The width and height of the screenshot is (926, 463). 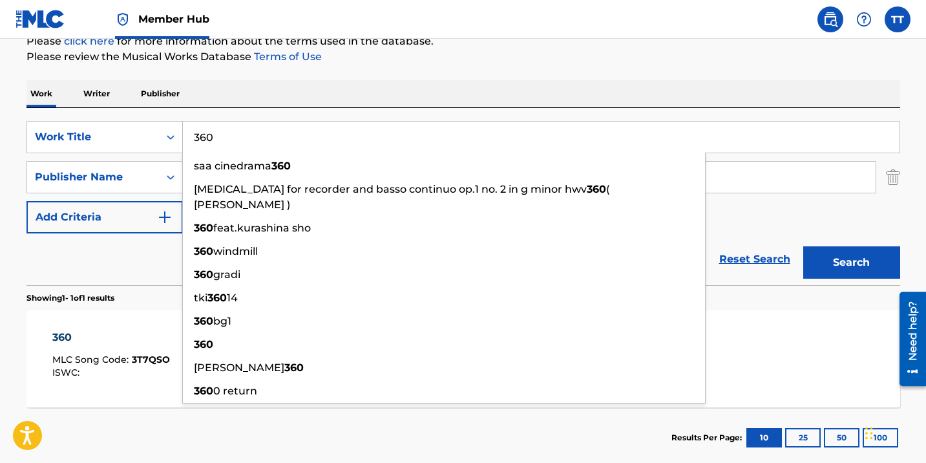 I want to click on button: 25, so click(x=803, y=438).